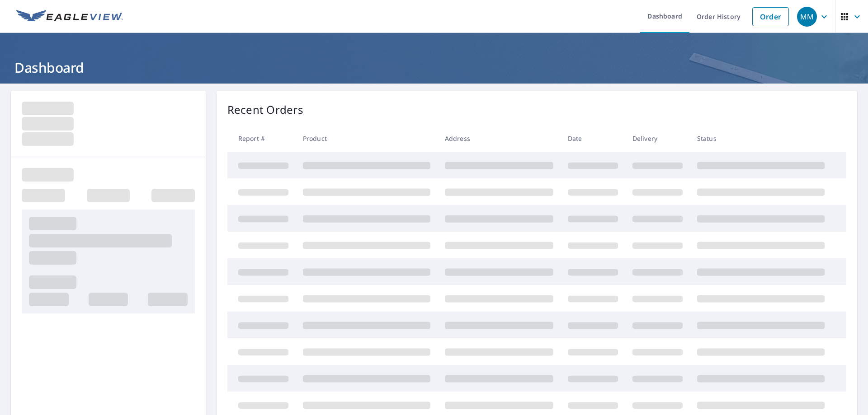 This screenshot has height=415, width=868. What do you see at coordinates (593, 138) in the screenshot?
I see `th: Date` at bounding box center [593, 138].